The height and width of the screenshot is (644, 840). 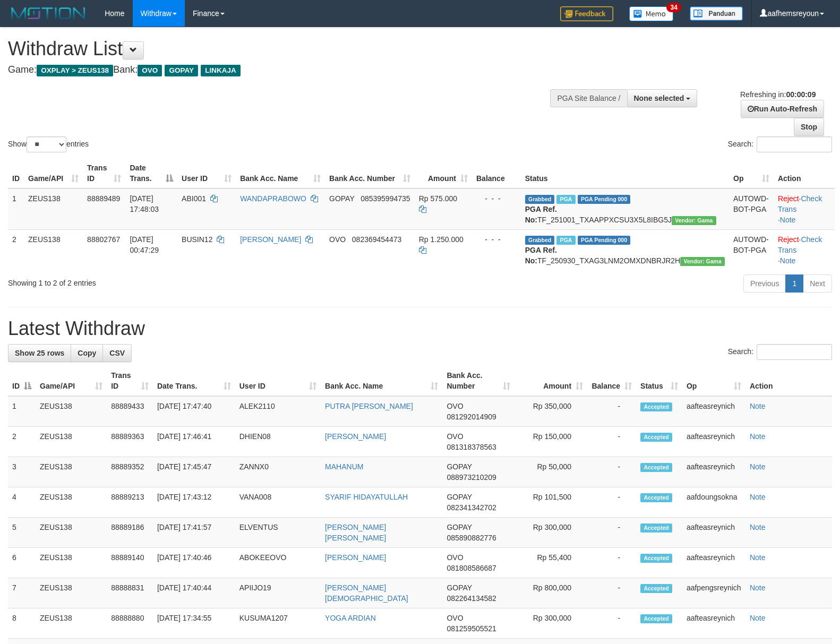 I want to click on span: Show 25 rows, so click(x=39, y=353).